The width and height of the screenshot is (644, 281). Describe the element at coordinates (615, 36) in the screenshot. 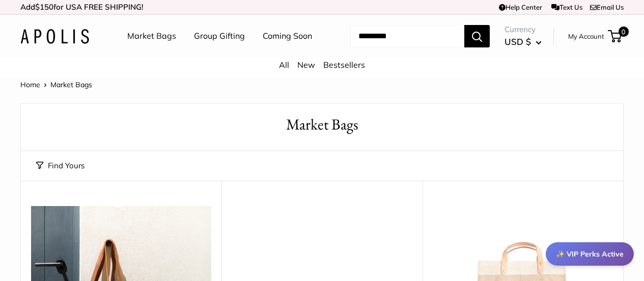

I see `a: 0` at that location.